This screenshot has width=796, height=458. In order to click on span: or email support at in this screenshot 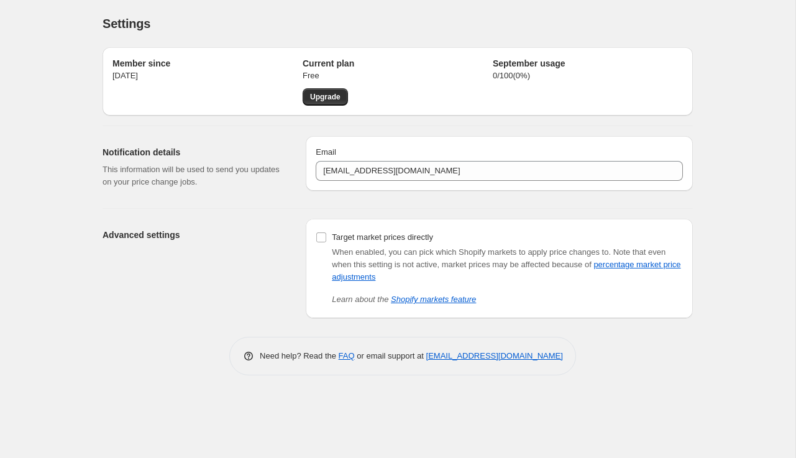, I will do `click(390, 355)`.